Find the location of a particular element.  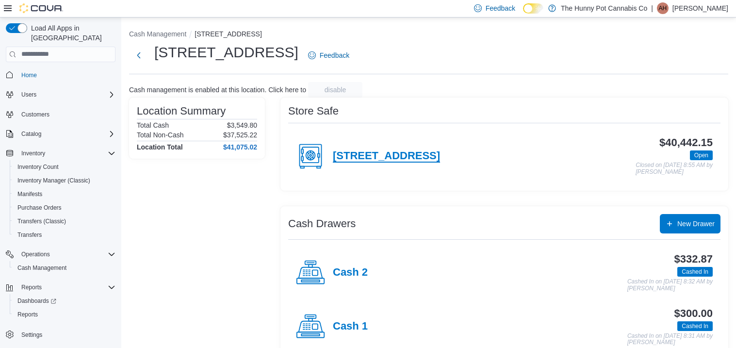

a: Home is located at coordinates (29, 75).